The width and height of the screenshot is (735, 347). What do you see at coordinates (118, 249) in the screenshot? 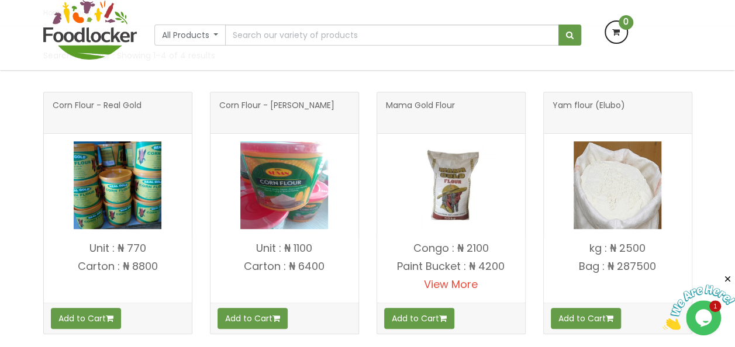
I see `p: Unit : ₦ 770` at bounding box center [118, 249].